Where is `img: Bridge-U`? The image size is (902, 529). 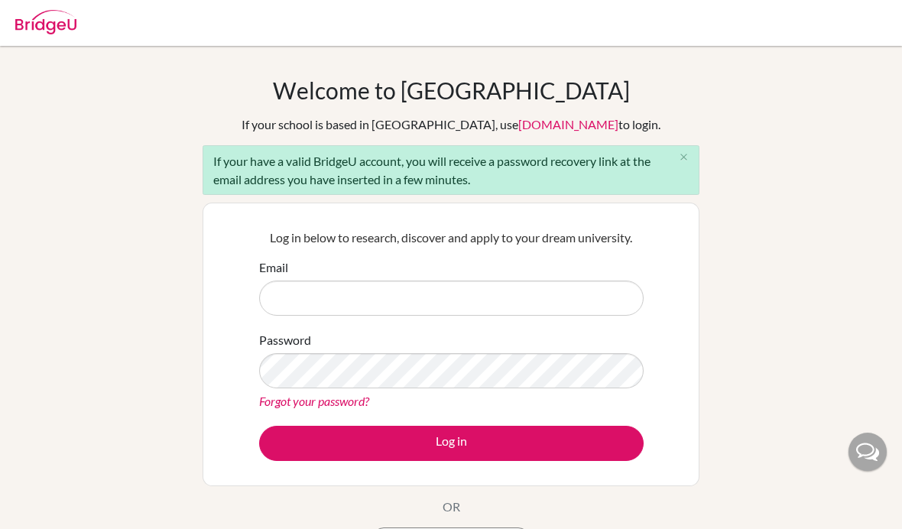 img: Bridge-U is located at coordinates (46, 22).